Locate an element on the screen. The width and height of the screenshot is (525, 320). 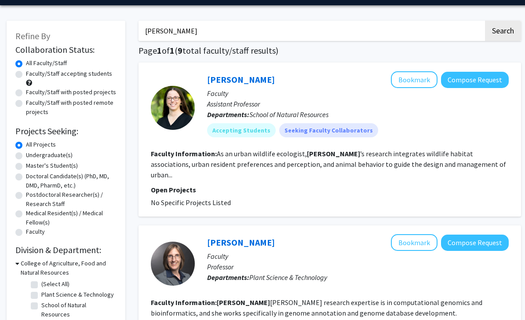
h2: Division & Department: is located at coordinates (66, 250).